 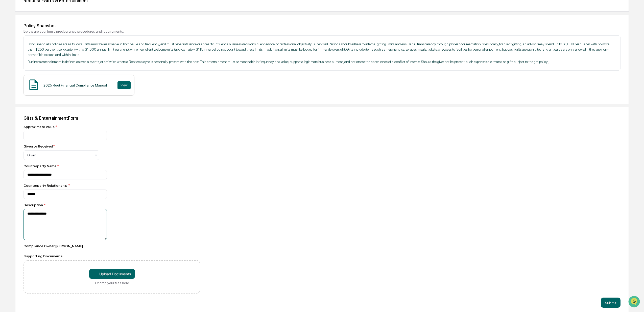 What do you see at coordinates (48, 87) in the screenshot?
I see `a: Powered byPylon` at bounding box center [48, 87].